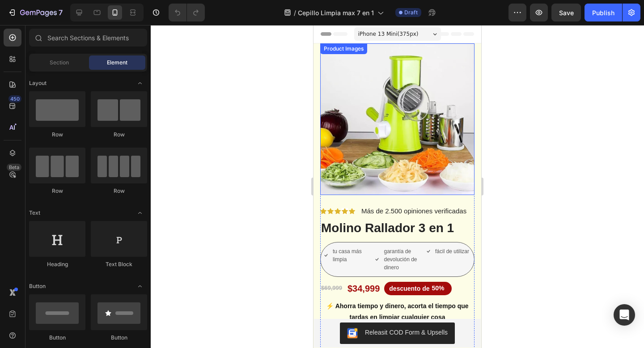  Describe the element at coordinates (57, 265) in the screenshot. I see `div: Heading` at that location.